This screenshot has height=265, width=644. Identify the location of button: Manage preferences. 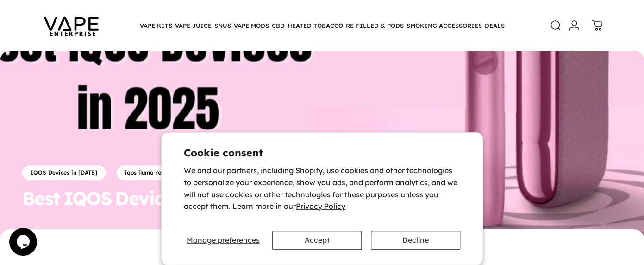
(223, 240).